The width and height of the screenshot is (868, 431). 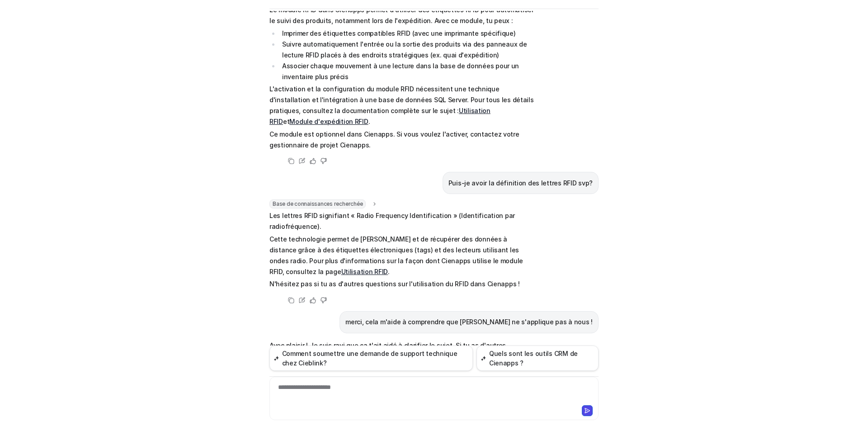 I want to click on font: Ce module est optionnel dans Cienapps. Si vous voulez l'activer, contactez votre gestionnaire de ..., so click(x=394, y=139).